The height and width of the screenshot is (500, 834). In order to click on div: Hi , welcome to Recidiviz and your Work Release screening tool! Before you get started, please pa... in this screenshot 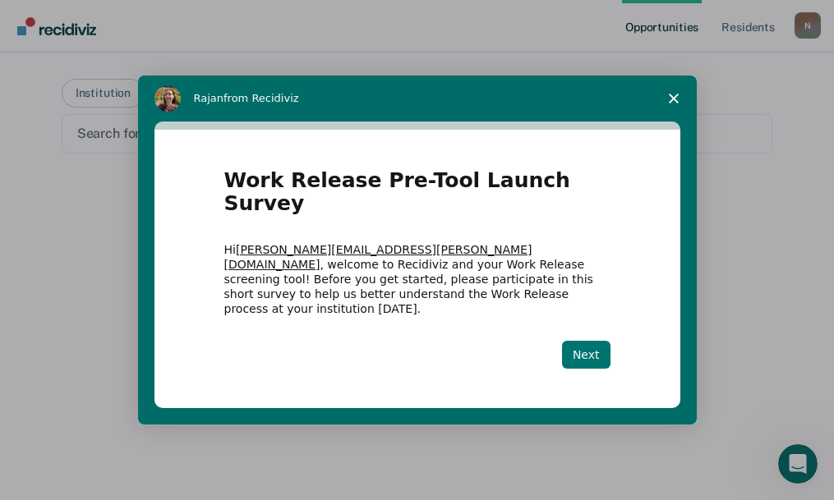, I will do `click(417, 279)`.